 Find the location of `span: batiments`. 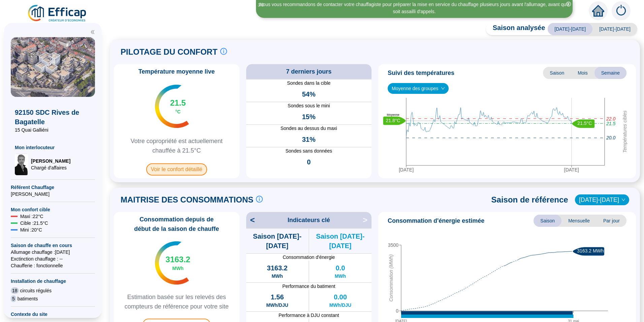

span: batiments is located at coordinates (27, 299).